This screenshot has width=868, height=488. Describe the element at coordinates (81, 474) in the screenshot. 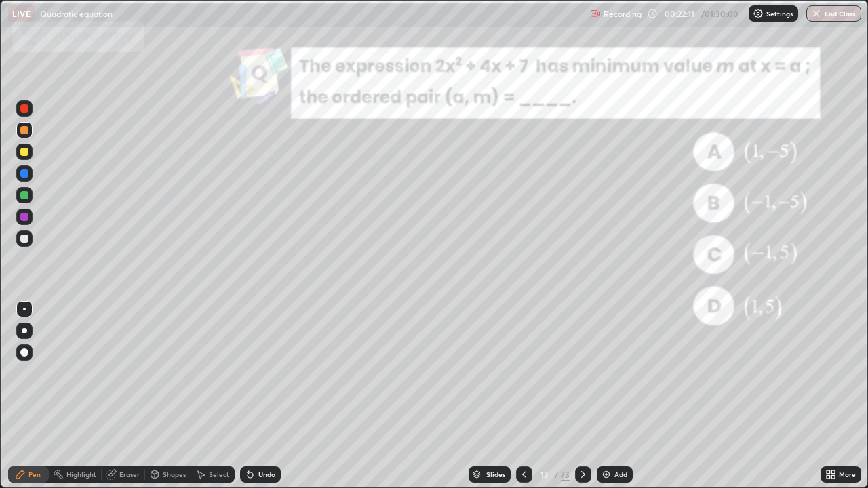

I see `div: Highlight` at that location.